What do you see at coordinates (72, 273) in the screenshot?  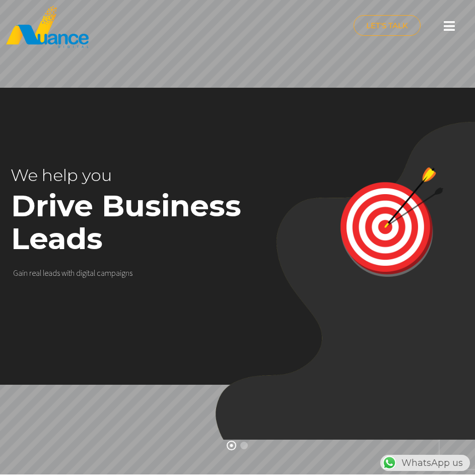 I see `div: h` at bounding box center [72, 273].